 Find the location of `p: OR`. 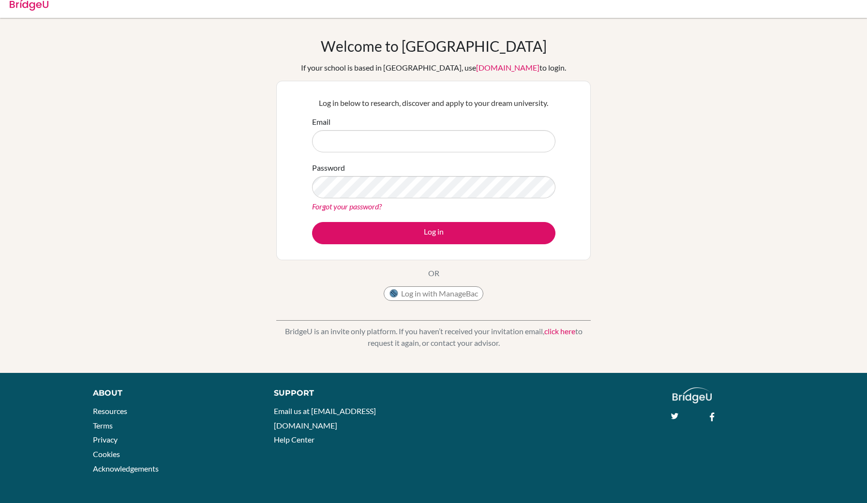

p: OR is located at coordinates (434, 273).